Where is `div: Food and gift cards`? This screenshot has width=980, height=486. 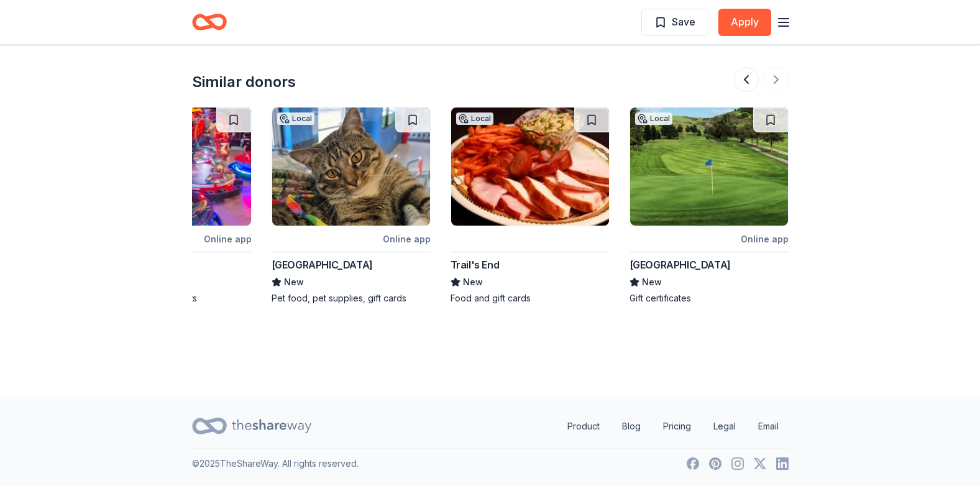
div: Food and gift cards is located at coordinates (530, 298).